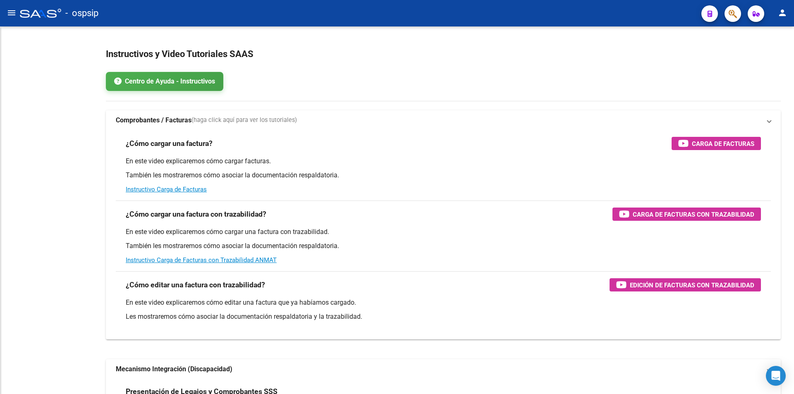 The height and width of the screenshot is (394, 794). I want to click on h2: Instructivos y Video Tutoriales SAAS, so click(444, 54).